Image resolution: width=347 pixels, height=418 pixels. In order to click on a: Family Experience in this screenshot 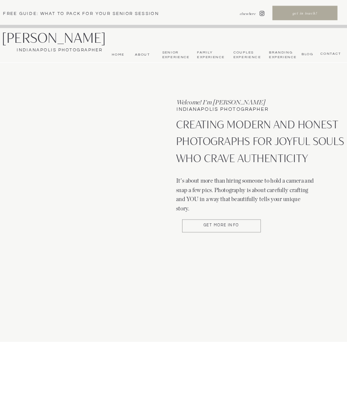, I will do `click(210, 55)`.